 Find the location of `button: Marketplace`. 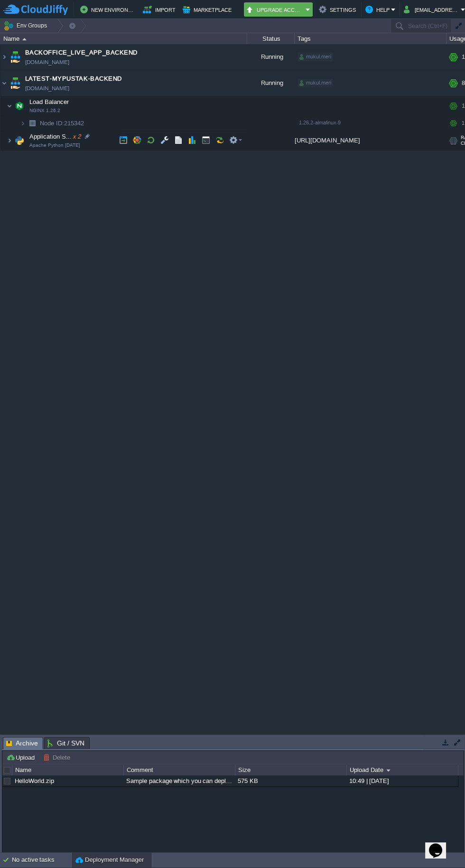

button: Marketplace is located at coordinates (208, 9).